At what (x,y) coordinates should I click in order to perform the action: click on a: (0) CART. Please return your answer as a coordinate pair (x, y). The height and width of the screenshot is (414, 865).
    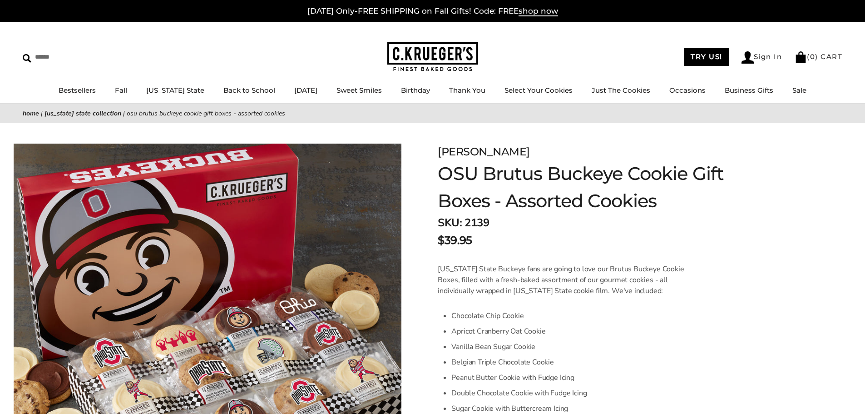
    Looking at the image, I should click on (818, 56).